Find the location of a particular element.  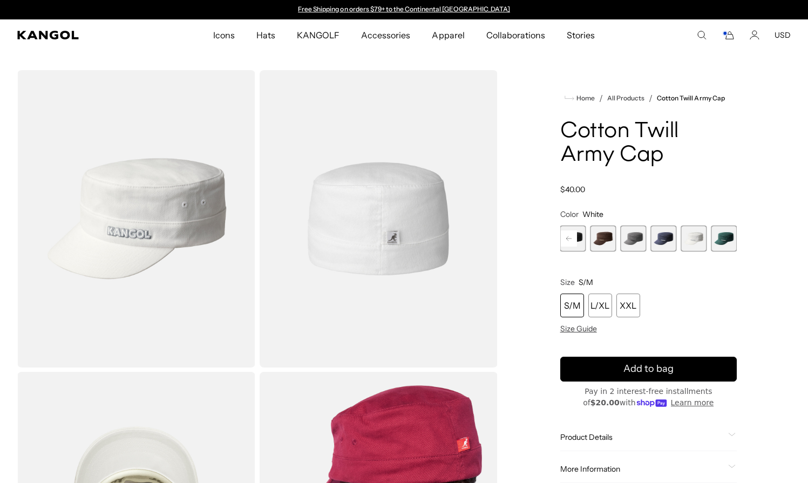

a: Home is located at coordinates (580, 98).